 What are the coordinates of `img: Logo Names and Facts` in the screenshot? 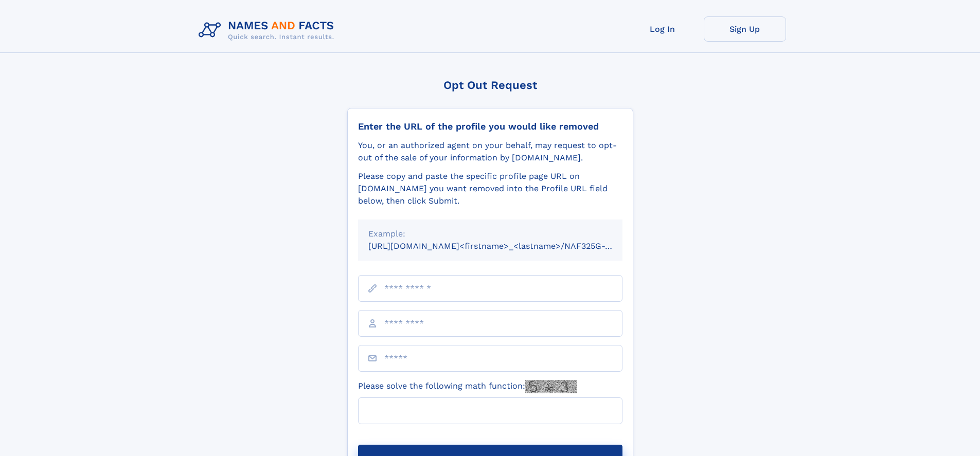 It's located at (268, 30).